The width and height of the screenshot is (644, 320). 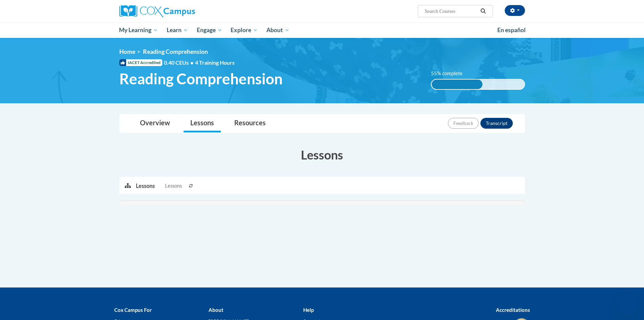 I want to click on label: 55% complete, so click(x=451, y=74).